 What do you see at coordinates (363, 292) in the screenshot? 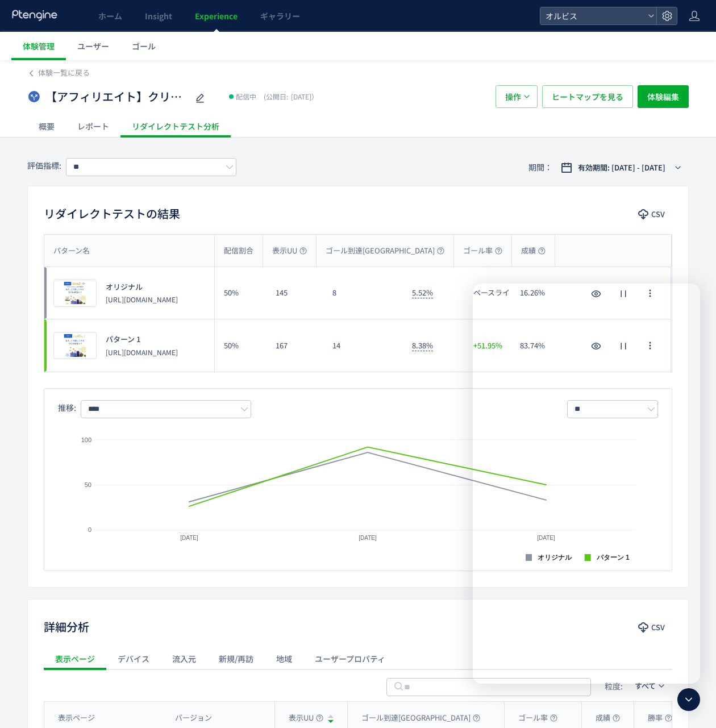
I see `div: 8` at bounding box center [363, 292].